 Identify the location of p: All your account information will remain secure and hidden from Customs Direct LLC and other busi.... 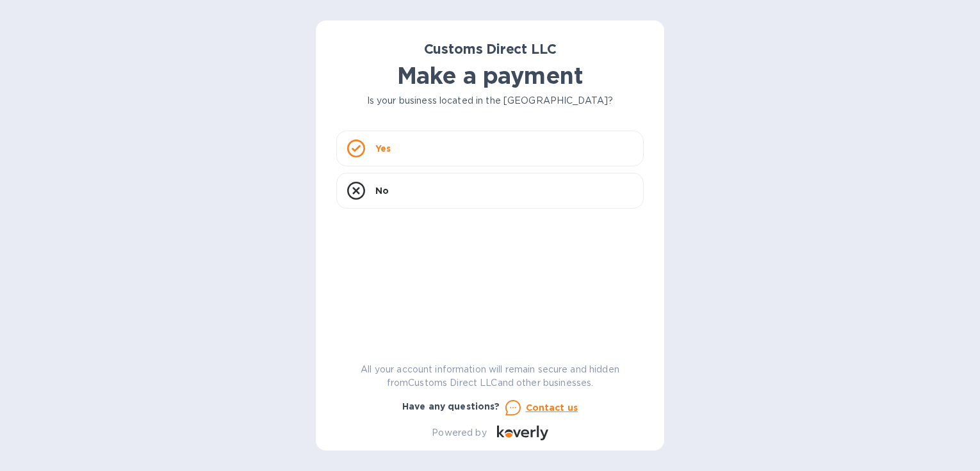
(490, 377).